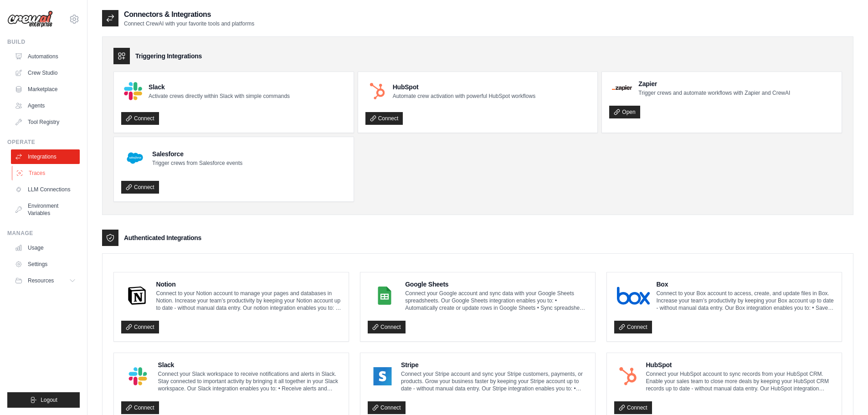 The width and height of the screenshot is (868, 415). What do you see at coordinates (45, 264) in the screenshot?
I see `a: Settings` at bounding box center [45, 264].